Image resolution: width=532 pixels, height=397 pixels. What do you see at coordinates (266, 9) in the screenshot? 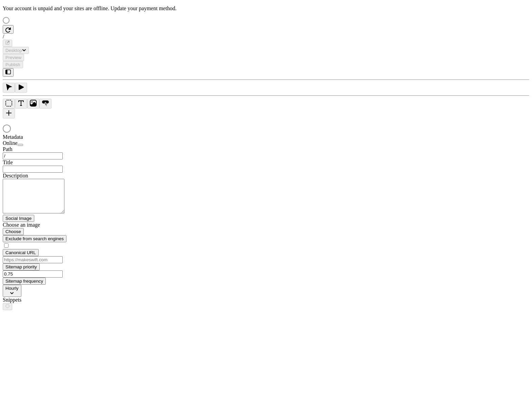
I see `p: Your account is unpaid and your sites are offline.` at bounding box center [266, 9].